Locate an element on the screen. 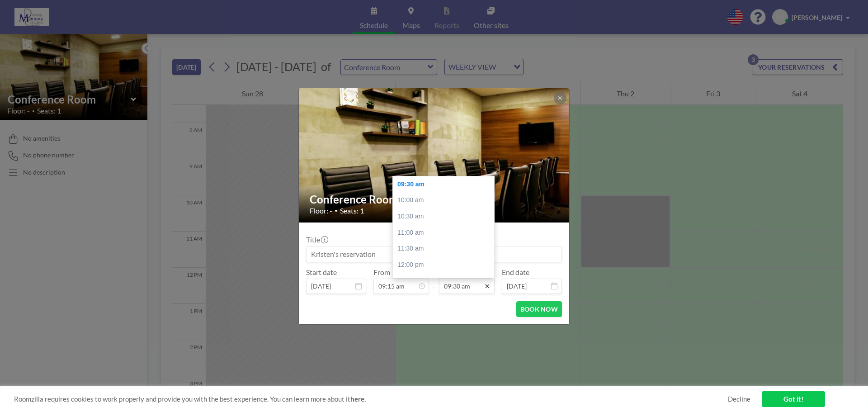  div: 11:30 am is located at coordinates (446, 249).